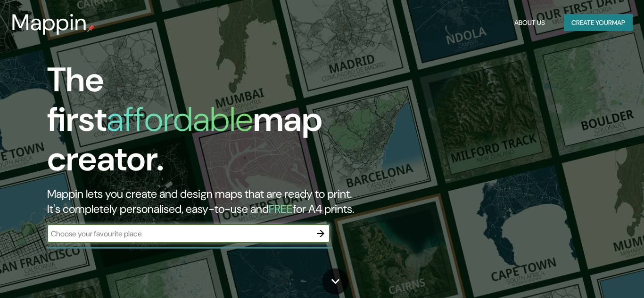 The height and width of the screenshot is (298, 644). What do you see at coordinates (280, 208) in the screenshot?
I see `h5: FREE` at bounding box center [280, 208].